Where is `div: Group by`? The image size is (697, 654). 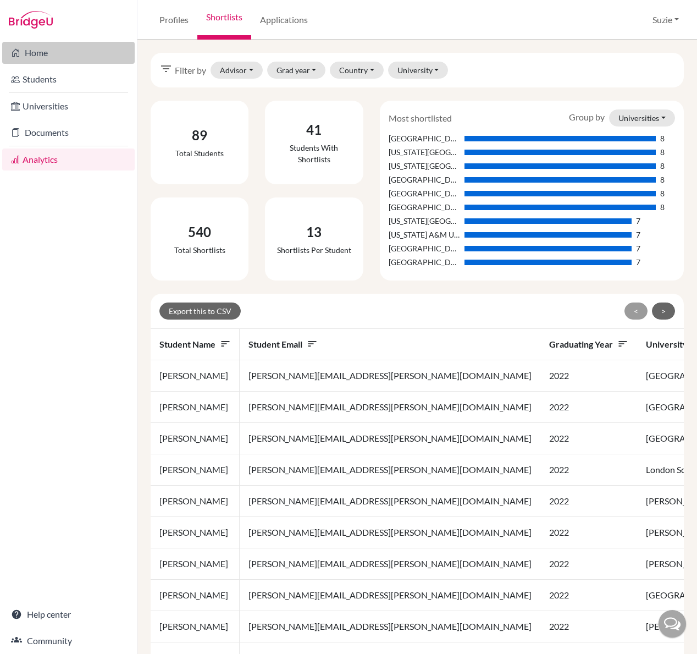 div: Group by is located at coordinates (622, 118).